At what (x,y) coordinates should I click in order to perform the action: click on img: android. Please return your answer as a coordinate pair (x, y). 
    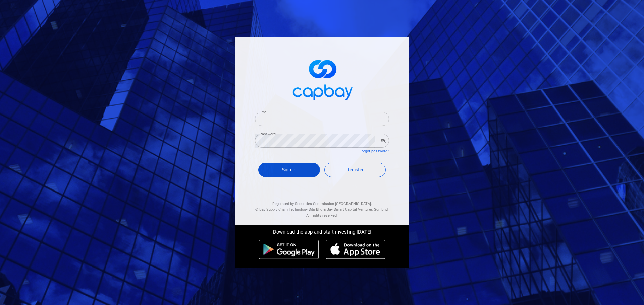
    Looking at the image, I should click on (289, 250).